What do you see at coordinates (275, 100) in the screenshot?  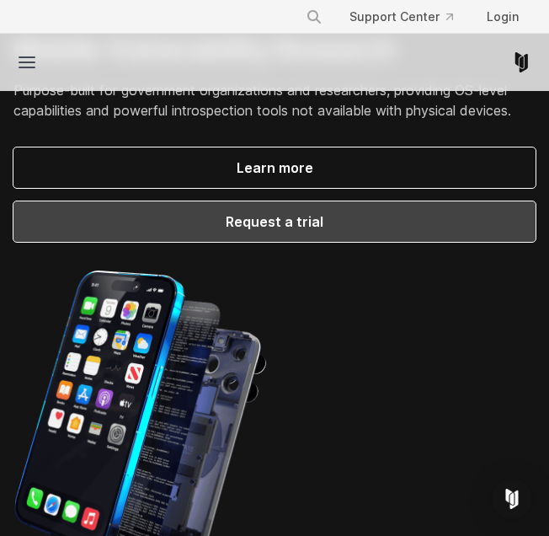 I see `p: Purpose-built for government organizations and researchers, providing OS-level capabilities and p...` at bounding box center [275, 100].